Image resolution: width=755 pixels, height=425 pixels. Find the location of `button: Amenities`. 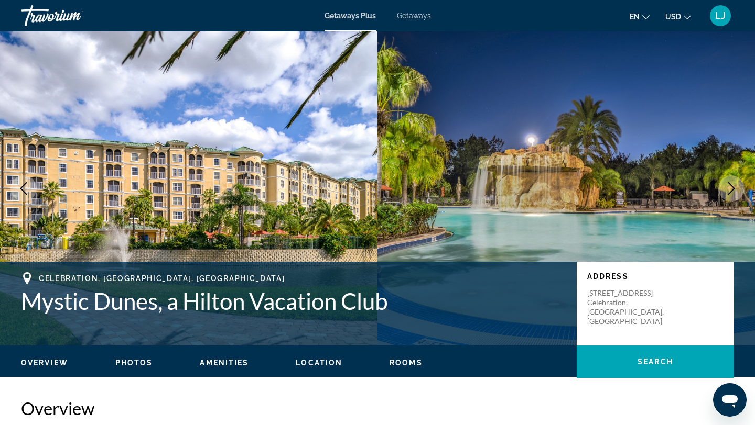

button: Amenities is located at coordinates (224, 363).